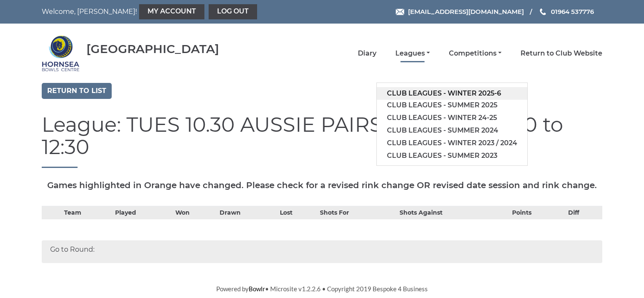 The width and height of the screenshot is (644, 298). I want to click on img: Phone us, so click(543, 12).